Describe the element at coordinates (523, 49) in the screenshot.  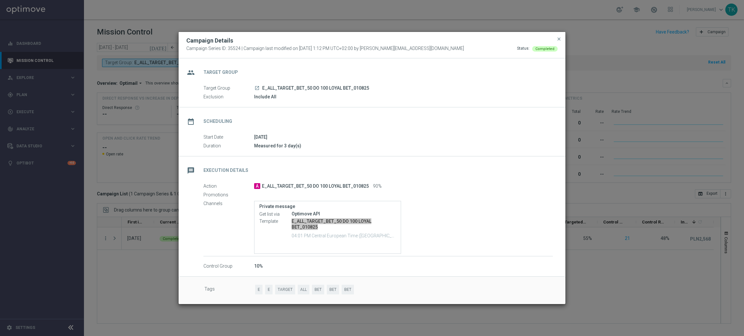
I see `div: Status:` at that location.